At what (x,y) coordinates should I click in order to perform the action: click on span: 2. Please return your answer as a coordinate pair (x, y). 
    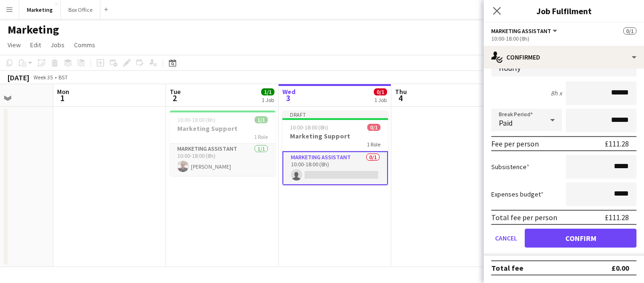
    Looking at the image, I should click on (175, 98).